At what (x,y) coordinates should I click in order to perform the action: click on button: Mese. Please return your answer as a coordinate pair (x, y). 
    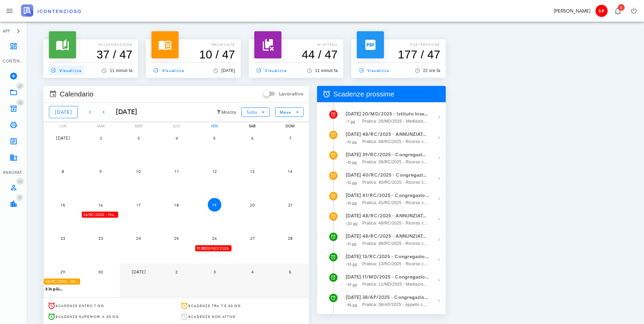
    Looking at the image, I should click on (290, 112).